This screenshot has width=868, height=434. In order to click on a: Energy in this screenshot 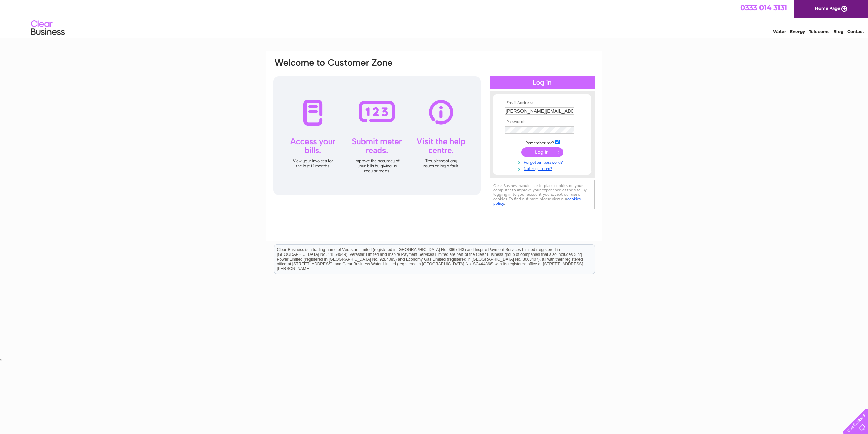, I will do `click(797, 31)`.